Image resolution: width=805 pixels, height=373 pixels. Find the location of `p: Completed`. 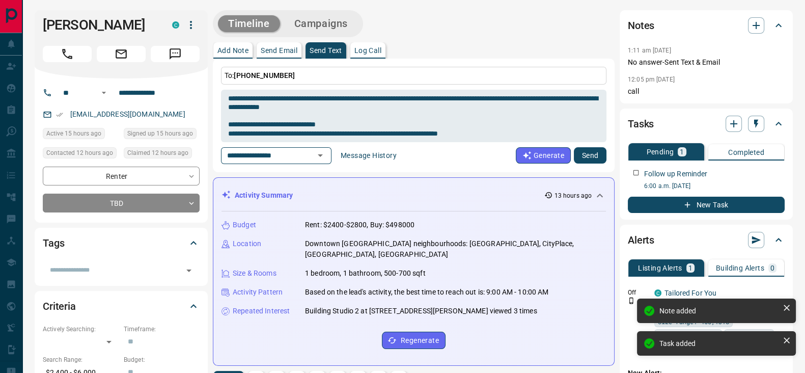

p: Completed is located at coordinates (746, 152).